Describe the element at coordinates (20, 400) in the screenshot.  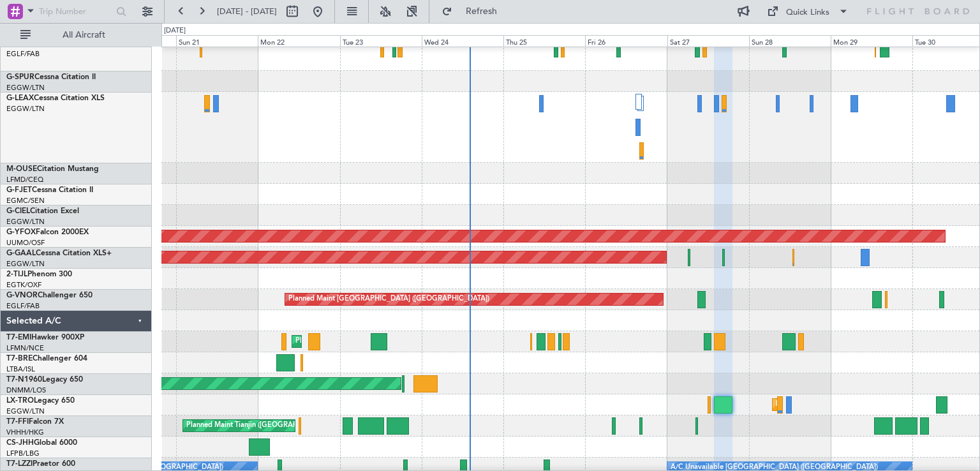
I see `span: LX-TRO` at that location.